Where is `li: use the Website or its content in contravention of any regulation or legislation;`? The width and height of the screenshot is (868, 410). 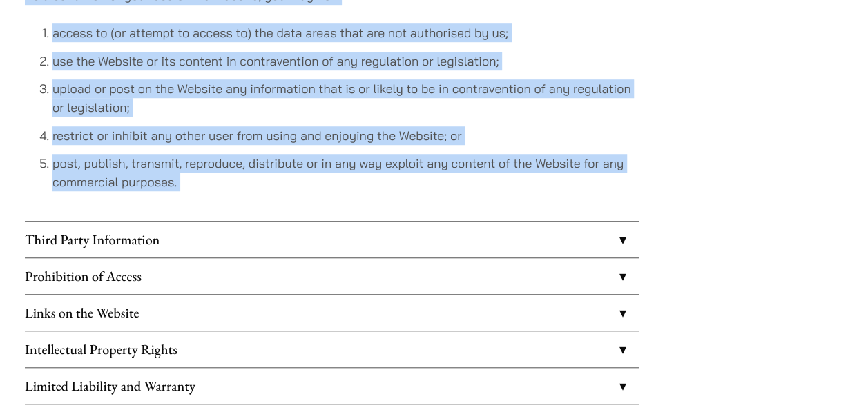
li: use the Website or its content in contravention of any regulation or legislation; is located at coordinates (345, 61).